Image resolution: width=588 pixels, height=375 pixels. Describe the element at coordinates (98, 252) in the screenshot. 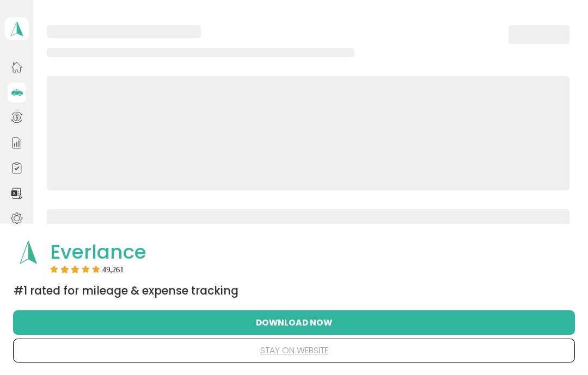

I see `span: Everlance` at that location.